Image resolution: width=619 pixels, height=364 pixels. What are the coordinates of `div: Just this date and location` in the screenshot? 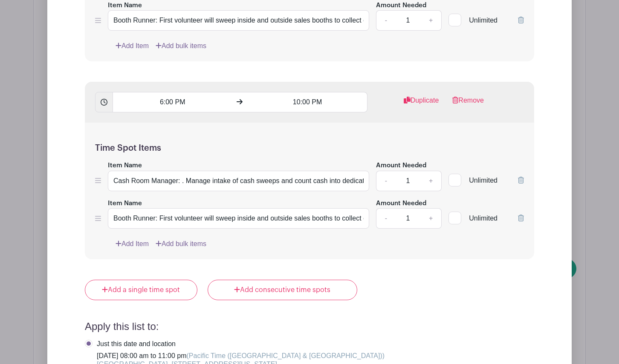 It's located at (240, 344).